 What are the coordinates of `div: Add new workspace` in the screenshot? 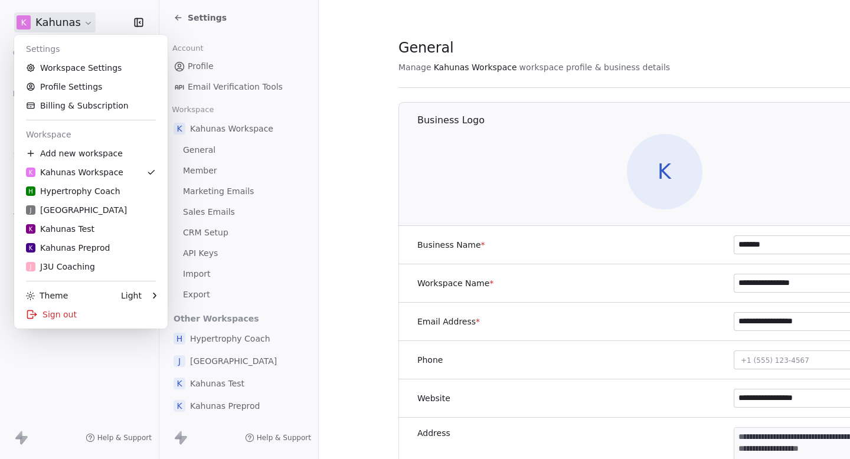 It's located at (91, 153).